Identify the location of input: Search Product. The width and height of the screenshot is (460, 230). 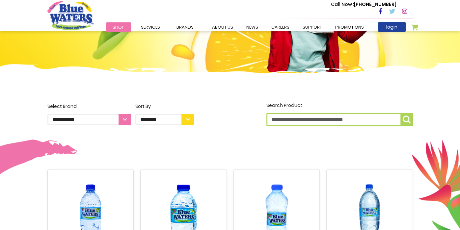
(339, 119).